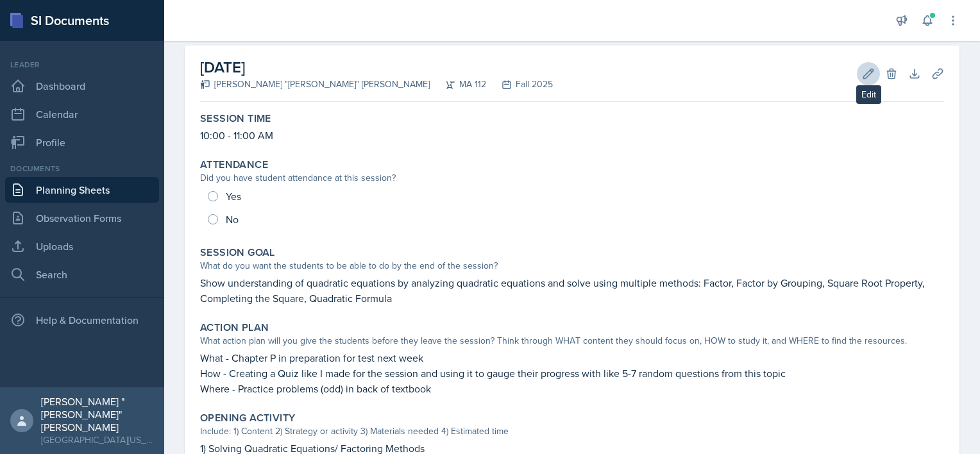 This screenshot has height=454, width=980. Describe the element at coordinates (572, 373) in the screenshot. I see `p: How - Creating a Quiz like I made for the session and using it to gauge their progress with like ...` at that location.